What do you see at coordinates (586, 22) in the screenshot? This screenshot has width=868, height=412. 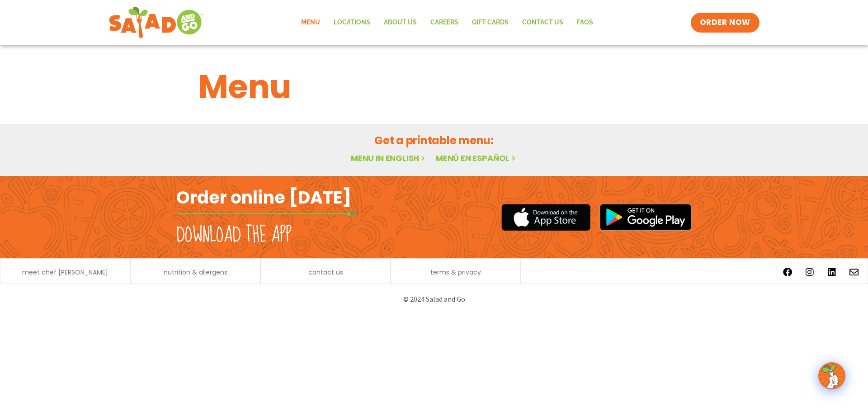 I see `a: FAQs` at bounding box center [586, 22].